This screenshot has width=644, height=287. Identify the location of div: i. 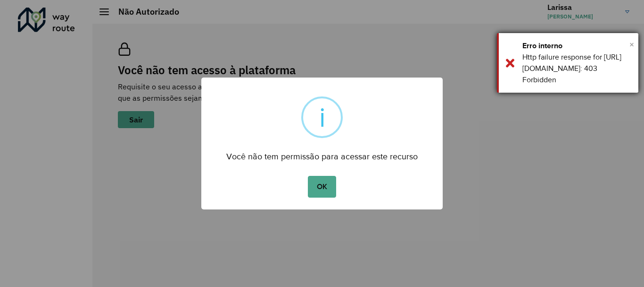
(322, 117).